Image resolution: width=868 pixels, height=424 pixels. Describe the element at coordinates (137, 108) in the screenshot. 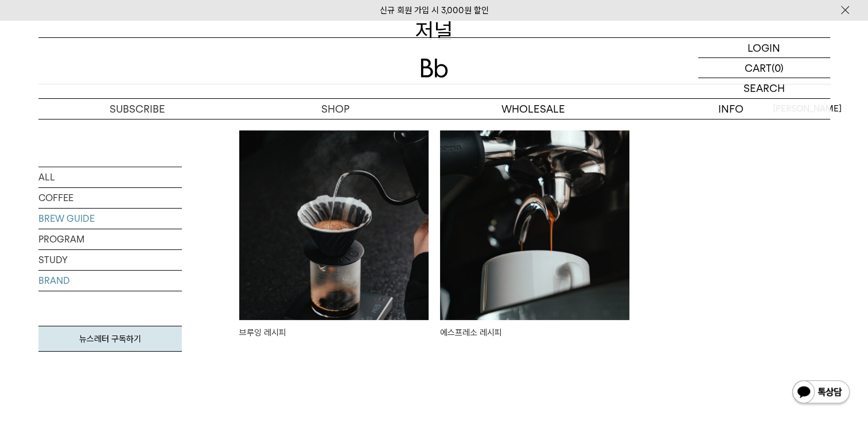

I see `a: SUBSCRIBE` at that location.